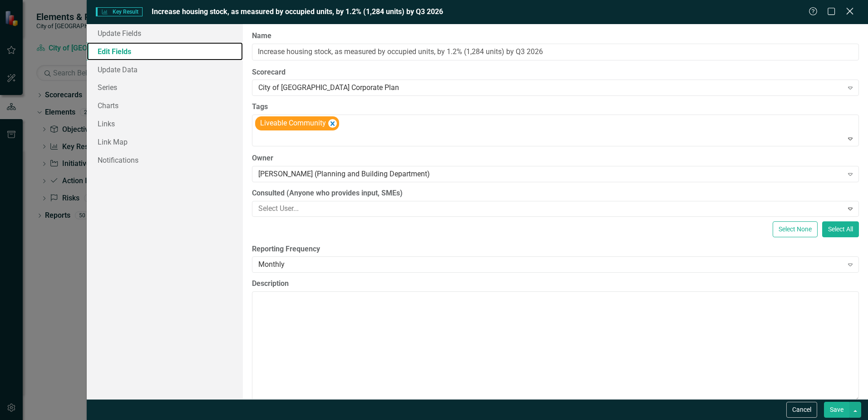  I want to click on label: Description, so click(555, 283).